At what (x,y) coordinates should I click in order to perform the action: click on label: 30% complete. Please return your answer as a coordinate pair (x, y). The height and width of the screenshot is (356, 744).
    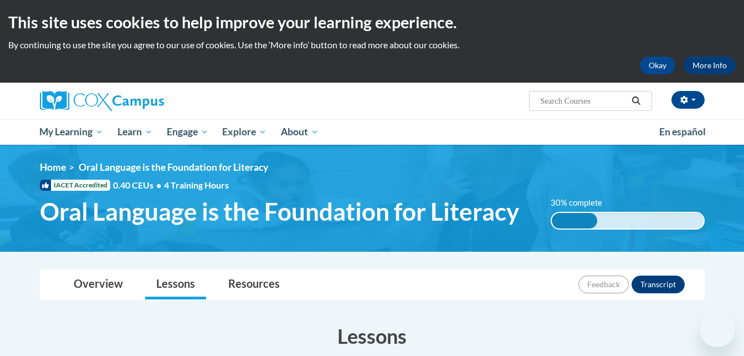
    Looking at the image, I should click on (582, 203).